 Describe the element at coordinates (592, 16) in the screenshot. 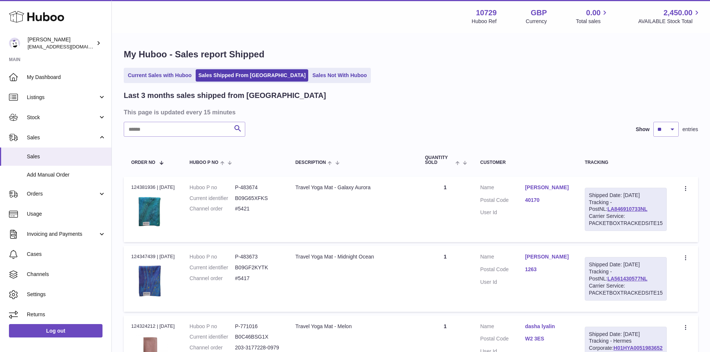

I see `a: 0.00 Total sales` at that location.